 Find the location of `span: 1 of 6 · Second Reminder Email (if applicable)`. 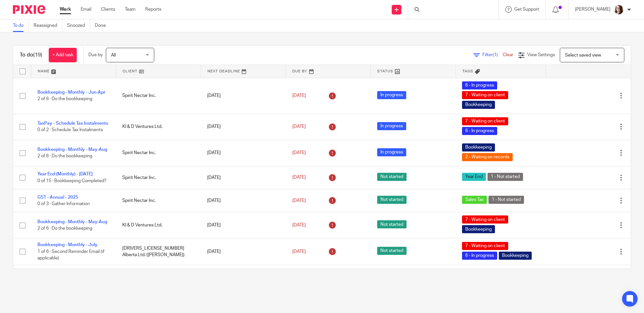

span: 1 of 6 · Second Reminder Email (if applicable) is located at coordinates (71, 255).